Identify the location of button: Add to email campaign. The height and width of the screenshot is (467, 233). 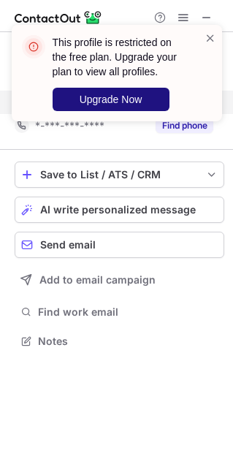
(119, 280).